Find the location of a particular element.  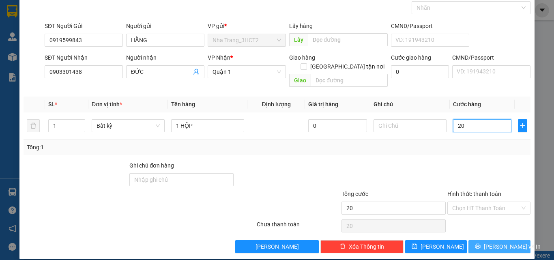

label: Cước giao hàng is located at coordinates (411, 58).